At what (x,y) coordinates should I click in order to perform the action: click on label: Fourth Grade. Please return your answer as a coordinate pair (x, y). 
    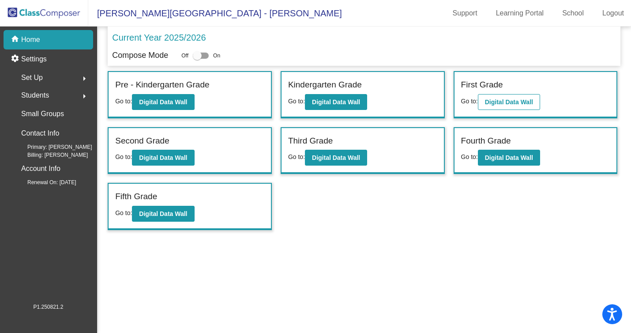
    Looking at the image, I should click on (486, 141).